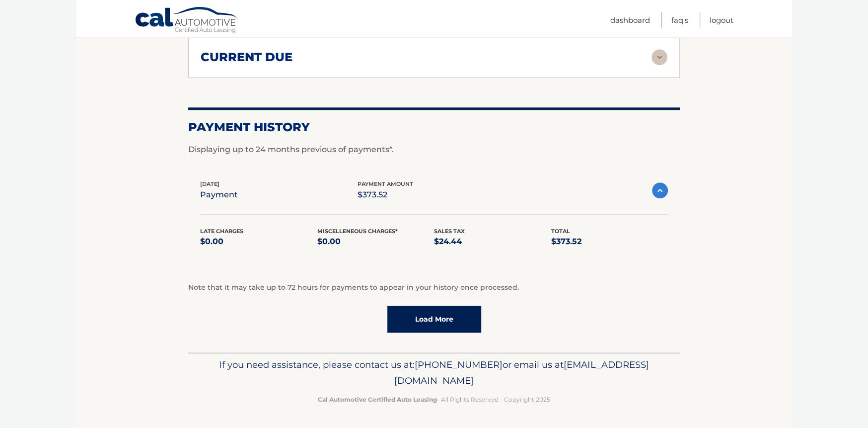 The height and width of the screenshot is (428, 868). I want to click on span: Sales Tax, so click(450, 231).